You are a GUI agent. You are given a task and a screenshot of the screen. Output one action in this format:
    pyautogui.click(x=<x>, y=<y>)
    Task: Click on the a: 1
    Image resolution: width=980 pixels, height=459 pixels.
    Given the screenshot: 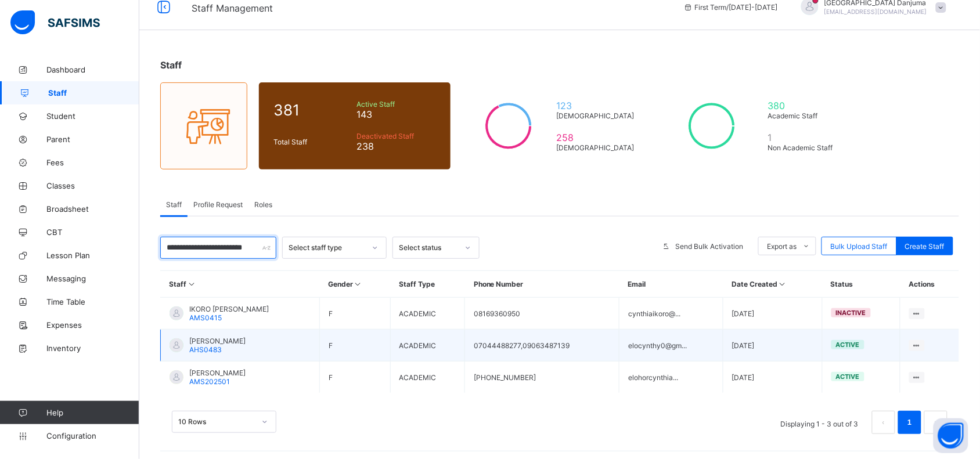 What is the action you would take?
    pyautogui.click(x=909, y=422)
    